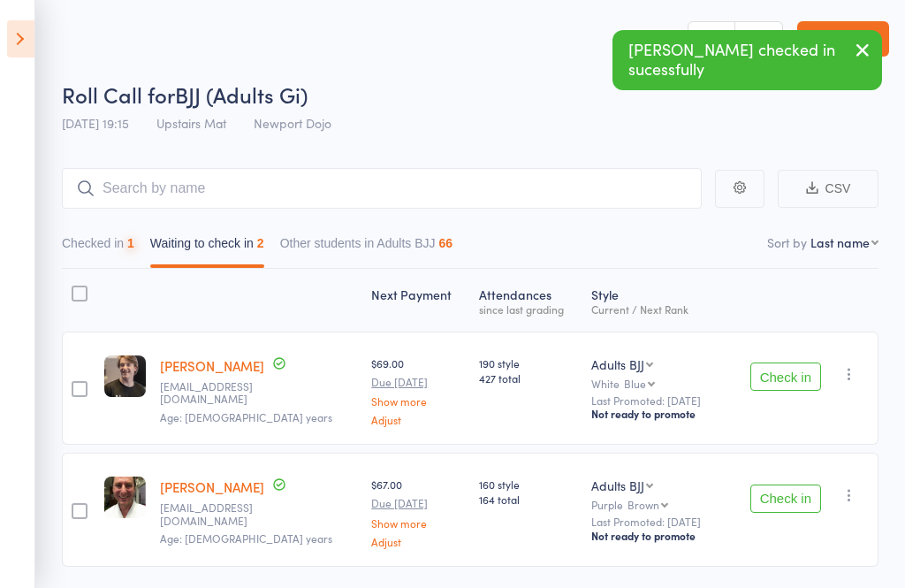  What do you see at coordinates (635, 383) in the screenshot?
I see `div: Blue` at bounding box center [635, 383].